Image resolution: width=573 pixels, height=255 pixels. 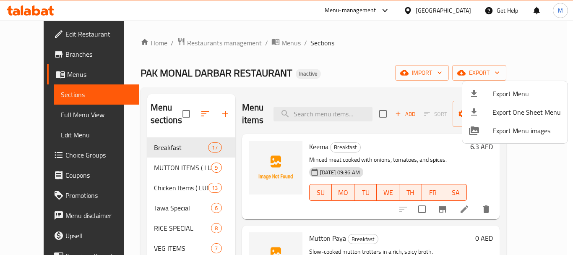 I want to click on span: Export Menu, so click(x=526, y=94).